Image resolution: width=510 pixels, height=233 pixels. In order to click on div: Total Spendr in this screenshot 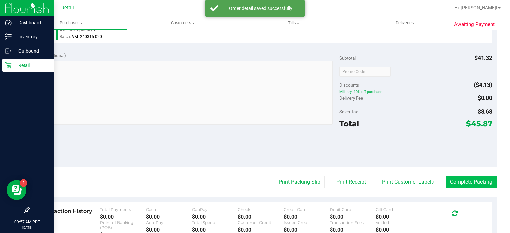, I will do `click(215, 222)`.